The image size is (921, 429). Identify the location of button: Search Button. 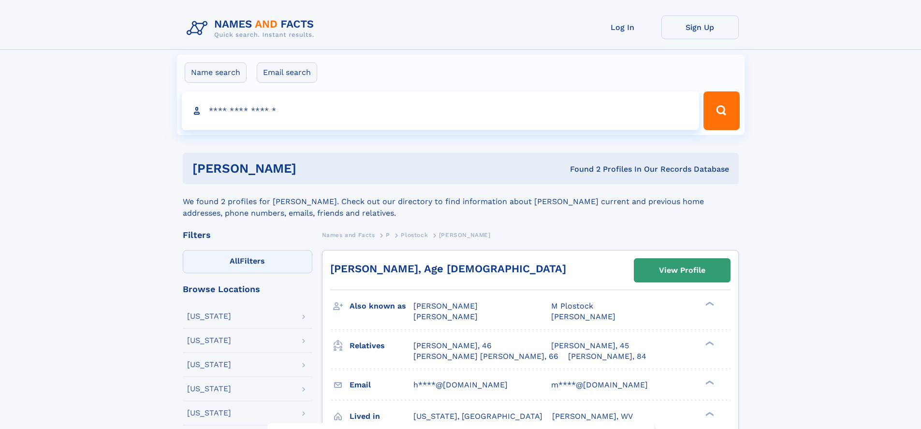
(721, 111).